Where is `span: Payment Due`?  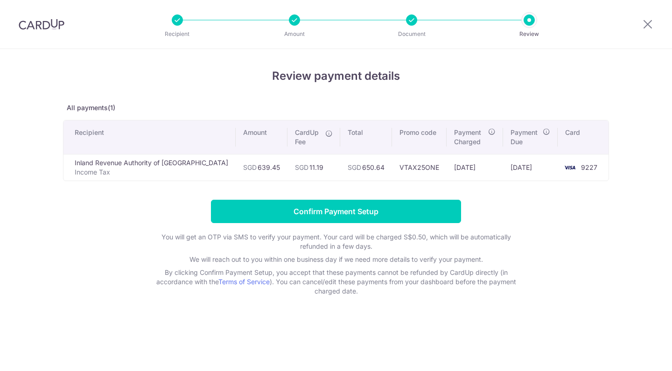 span: Payment Due is located at coordinates (525, 137).